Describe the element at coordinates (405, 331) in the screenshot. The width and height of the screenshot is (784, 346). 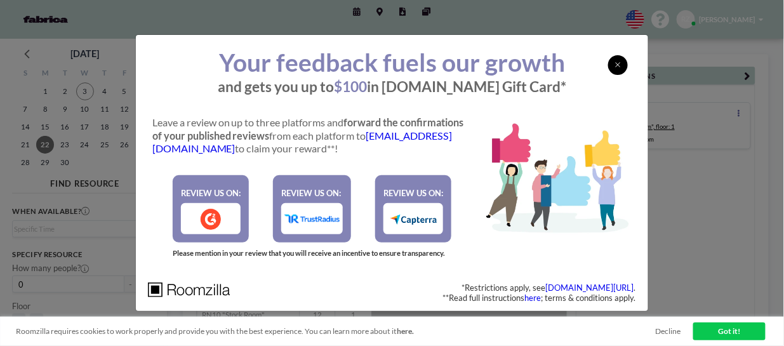
I see `a: here.` at that location.